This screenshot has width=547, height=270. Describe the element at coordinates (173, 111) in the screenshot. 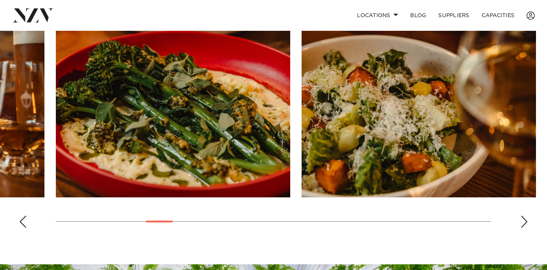

I see `swiper-slide: 7 / 29` at that location.